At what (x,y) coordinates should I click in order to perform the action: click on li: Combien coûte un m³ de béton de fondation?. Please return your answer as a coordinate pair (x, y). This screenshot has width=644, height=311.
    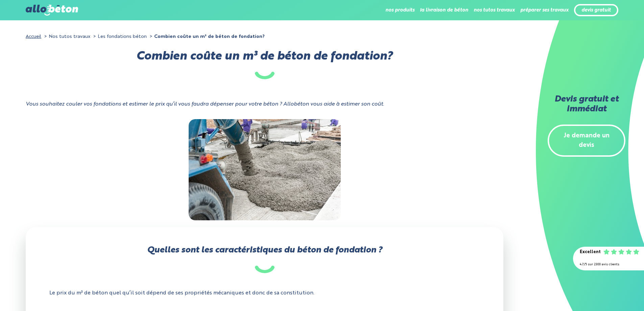
    Looking at the image, I should click on (206, 37).